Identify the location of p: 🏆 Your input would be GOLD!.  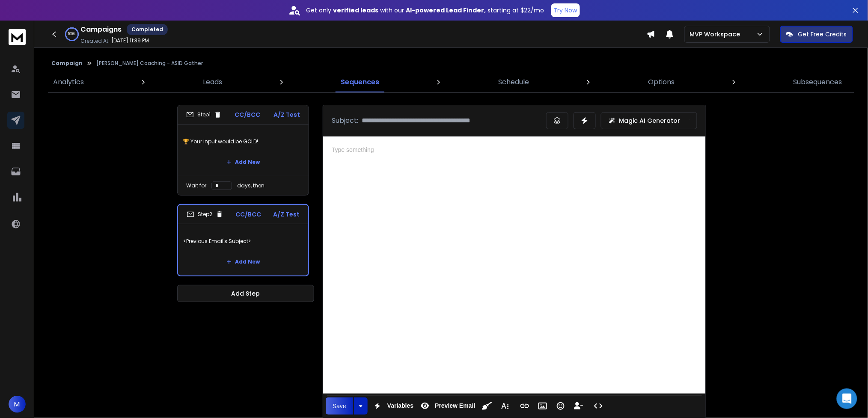
(243, 141).